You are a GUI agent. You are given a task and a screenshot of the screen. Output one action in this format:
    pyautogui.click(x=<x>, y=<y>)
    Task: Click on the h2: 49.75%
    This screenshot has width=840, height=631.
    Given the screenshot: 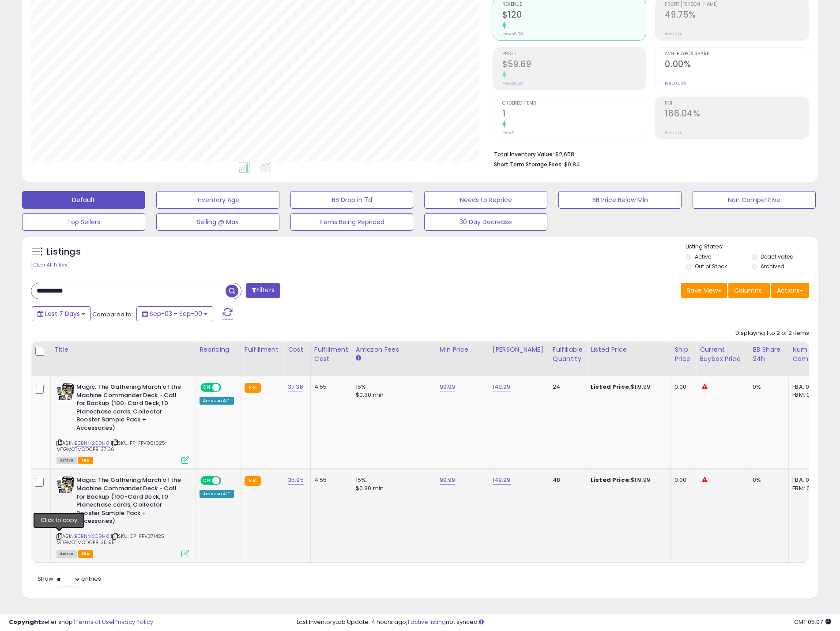 What is the action you would take?
    pyautogui.click(x=737, y=16)
    